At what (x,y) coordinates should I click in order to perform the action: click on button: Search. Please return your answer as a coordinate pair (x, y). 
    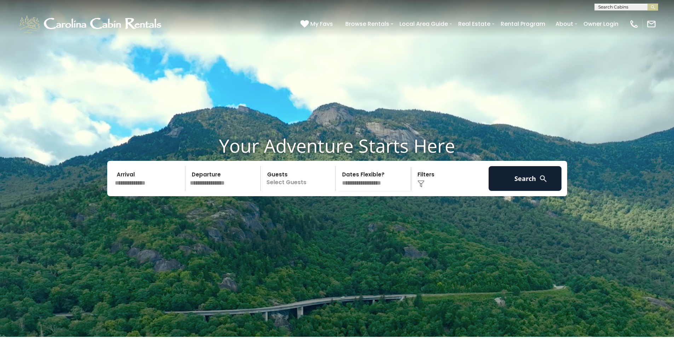
    Looking at the image, I should click on (525, 179).